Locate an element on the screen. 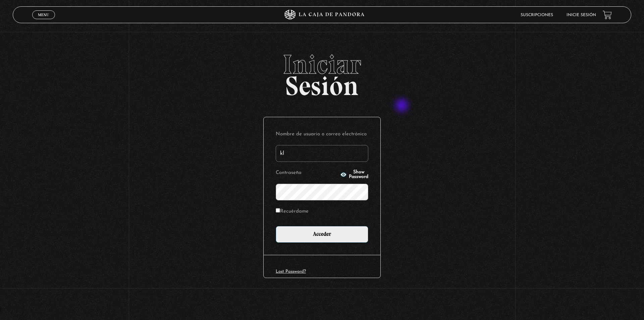  label: Contraseña is located at coordinates (307, 173).